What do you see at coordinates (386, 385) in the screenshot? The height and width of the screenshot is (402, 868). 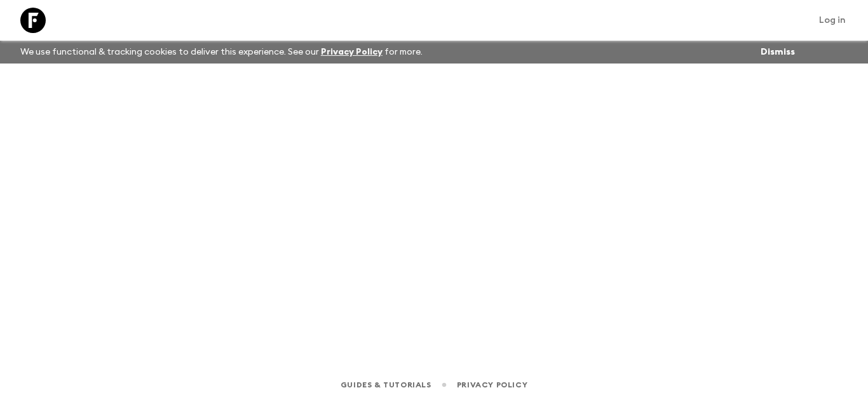 I see `a: Guides & Tutorials` at bounding box center [386, 385].